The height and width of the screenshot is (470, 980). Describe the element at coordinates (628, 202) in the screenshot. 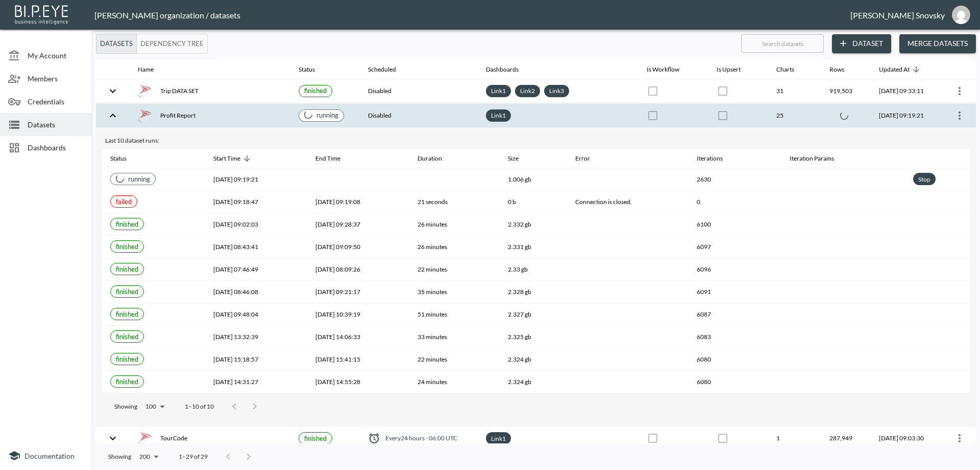

I see `th: Connection is closed.` at that location.